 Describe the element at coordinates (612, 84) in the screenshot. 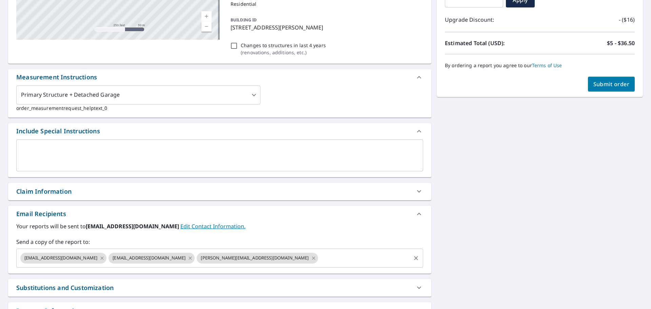

I see `span: Submit order` at that location.